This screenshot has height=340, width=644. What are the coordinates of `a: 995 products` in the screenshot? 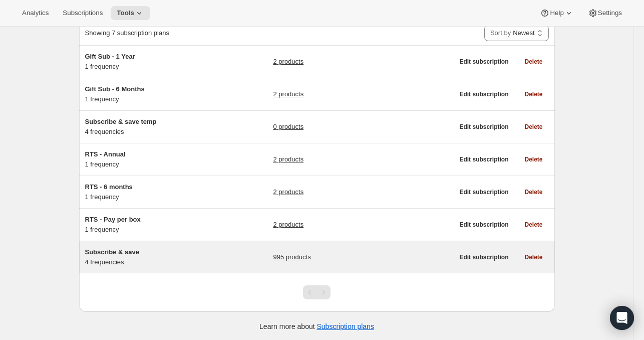 It's located at (292, 257).